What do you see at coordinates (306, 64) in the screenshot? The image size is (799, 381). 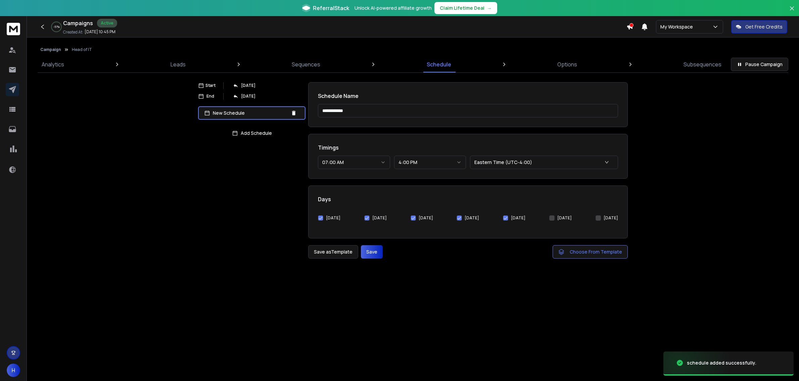 I see `p: Sequences` at bounding box center [306, 64].